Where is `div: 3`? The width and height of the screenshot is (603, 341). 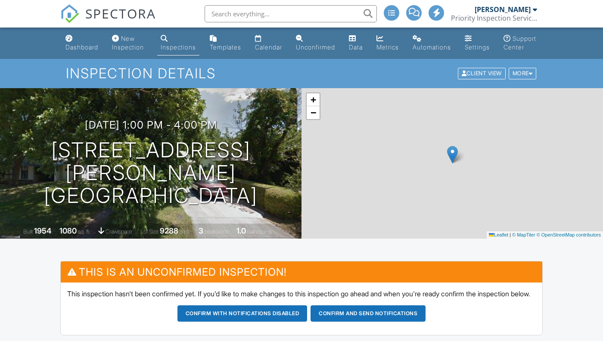 div: 3 is located at coordinates (201, 231).